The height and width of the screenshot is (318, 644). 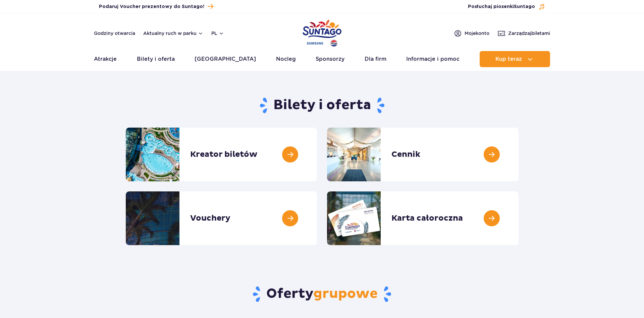 I want to click on button: pl, so click(x=218, y=34).